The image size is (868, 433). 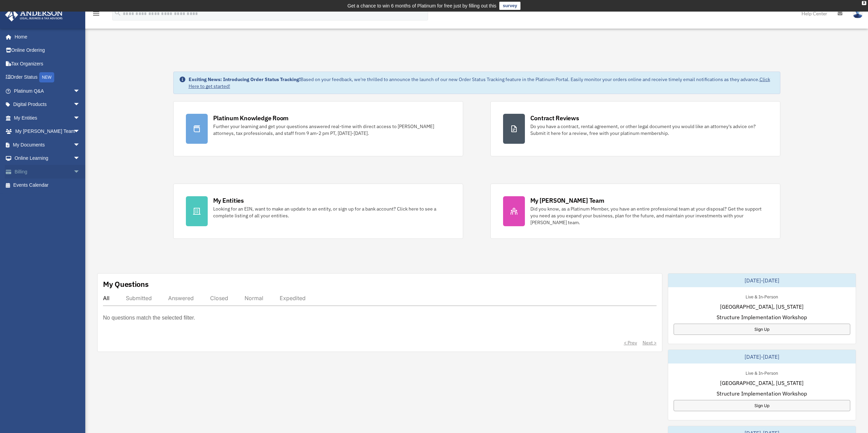 What do you see at coordinates (229, 200) in the screenshot?
I see `div: My Entities` at bounding box center [229, 200].